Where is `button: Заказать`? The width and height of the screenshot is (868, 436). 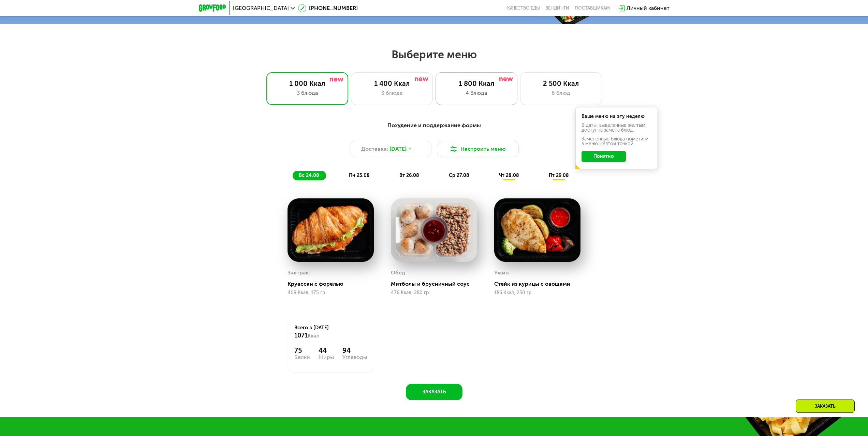 button: Заказать is located at coordinates (434, 392).